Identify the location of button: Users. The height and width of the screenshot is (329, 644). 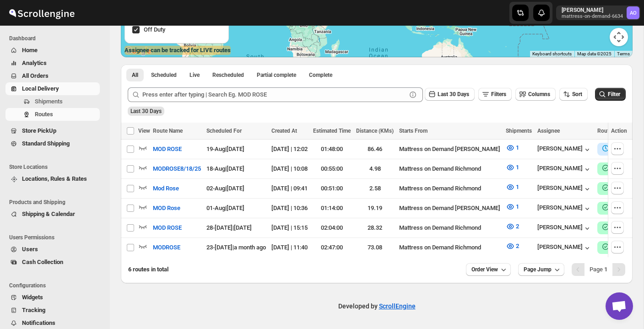
(52, 249).